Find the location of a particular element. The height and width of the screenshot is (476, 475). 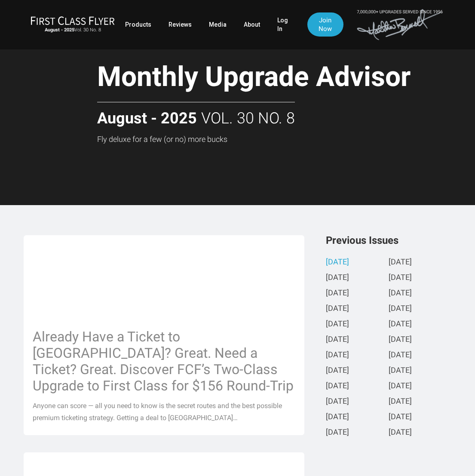

img: First Class Flyer is located at coordinates (73, 20).